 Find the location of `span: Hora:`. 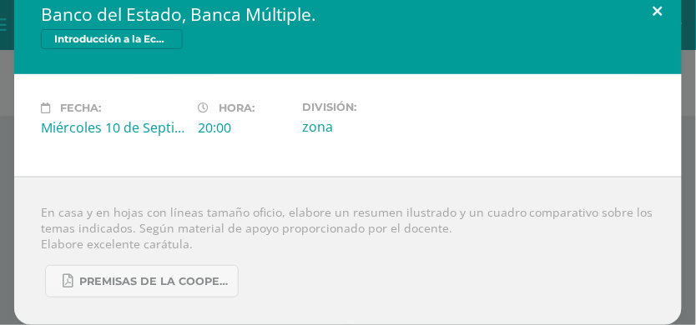

span: Hora: is located at coordinates (236, 108).